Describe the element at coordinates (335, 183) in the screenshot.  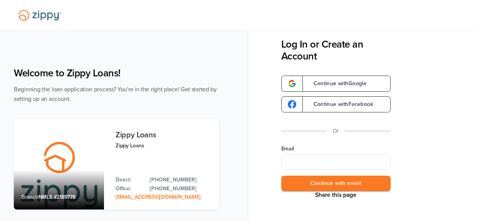
I see `button: Continue with email` at that location.